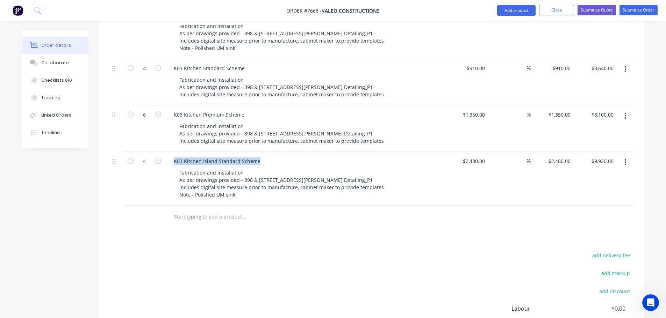 This screenshot has height=318, width=666. Describe the element at coordinates (55, 98) in the screenshot. I see `button: Tracking` at that location.